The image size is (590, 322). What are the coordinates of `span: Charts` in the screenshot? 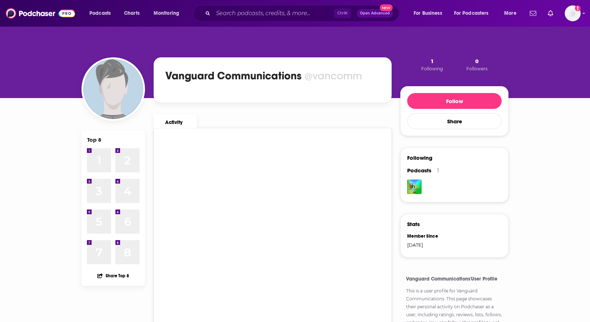 It's located at (132, 13).